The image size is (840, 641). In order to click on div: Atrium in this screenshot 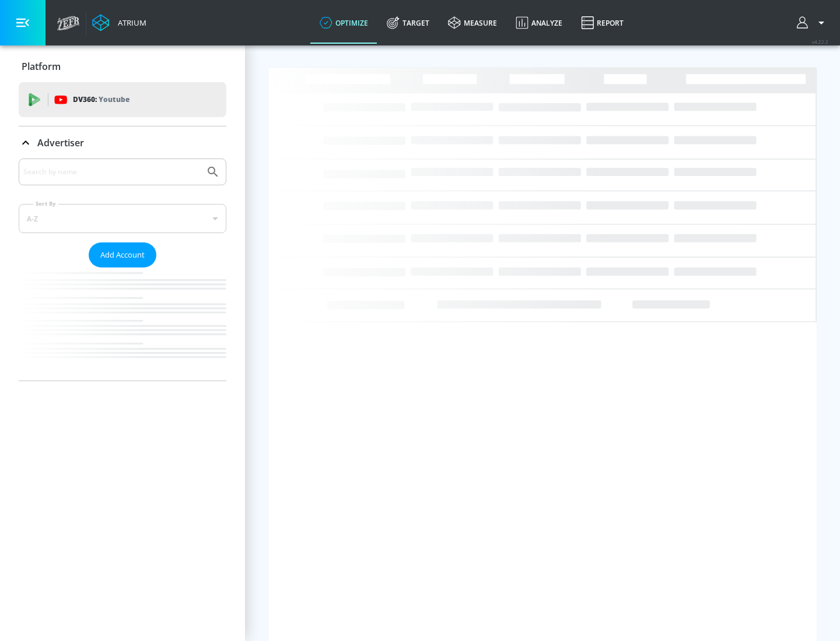, I will do `click(130, 23)`.